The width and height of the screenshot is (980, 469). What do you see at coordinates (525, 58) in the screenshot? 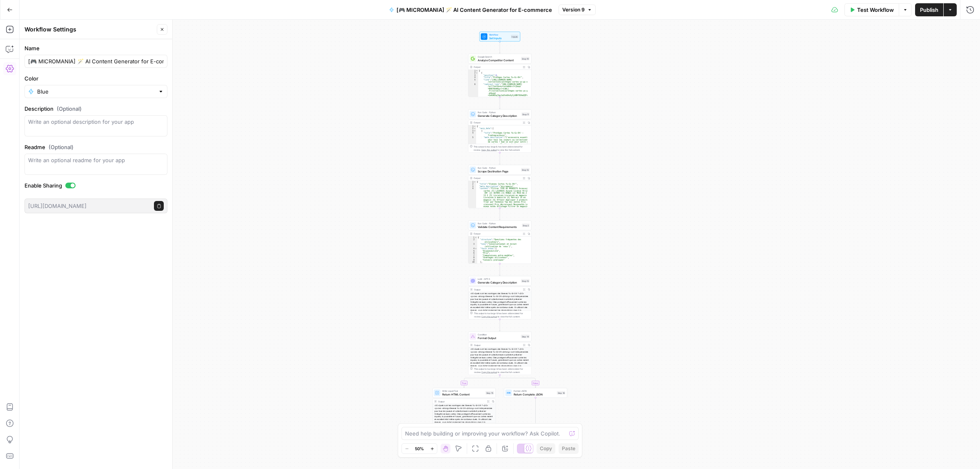
I see `div: Step 10` at bounding box center [525, 58].